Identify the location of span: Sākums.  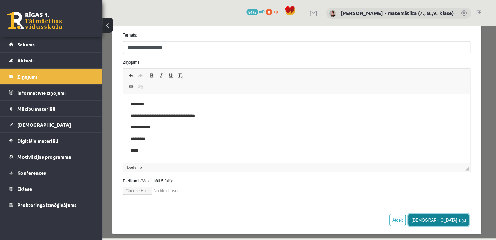
(26, 44).